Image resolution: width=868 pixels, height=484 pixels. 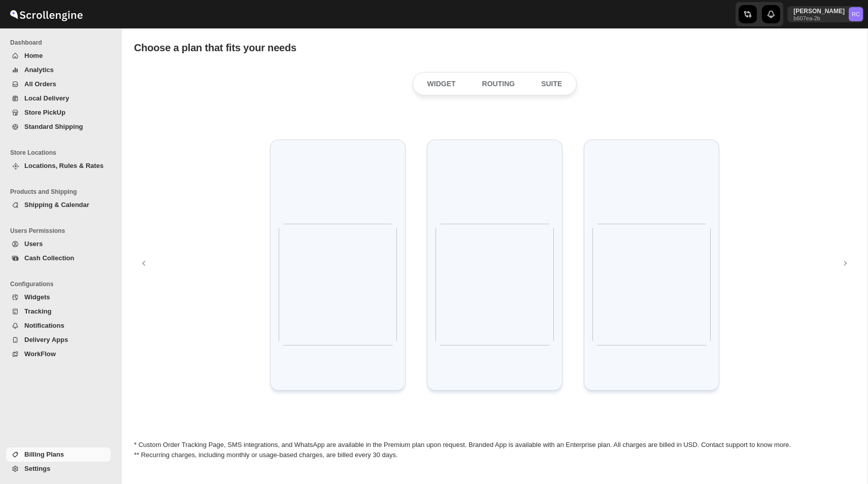 What do you see at coordinates (63, 43) in the screenshot?
I see `span: Dashboard` at bounding box center [63, 43].